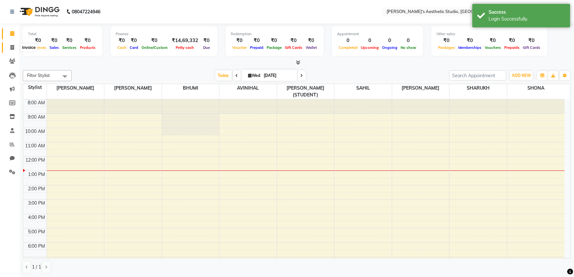  I want to click on span: Sales, so click(54, 48).